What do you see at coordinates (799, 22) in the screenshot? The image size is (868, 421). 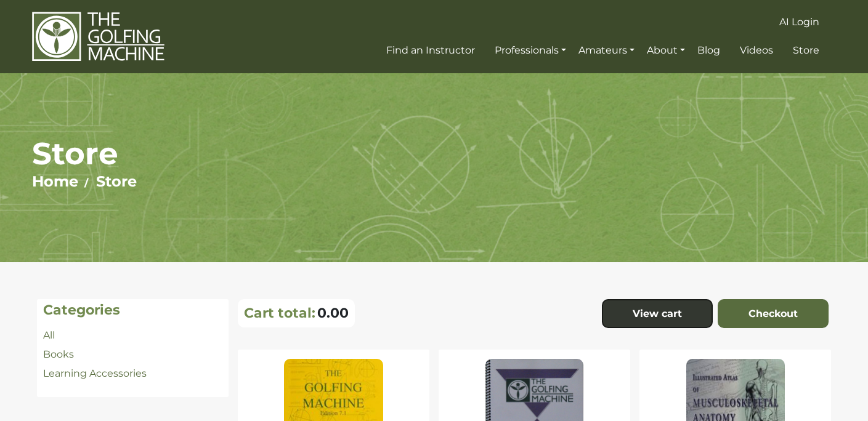 I see `span: AI Login` at bounding box center [799, 22].